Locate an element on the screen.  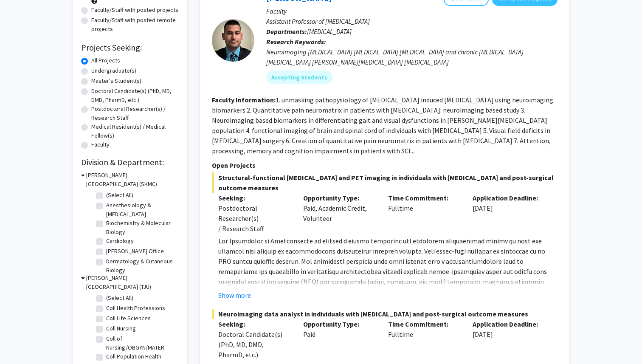
label: Doctoral Candidate(s) (PhD, MD, DMD, PharmD, etc.) is located at coordinates (135, 95).